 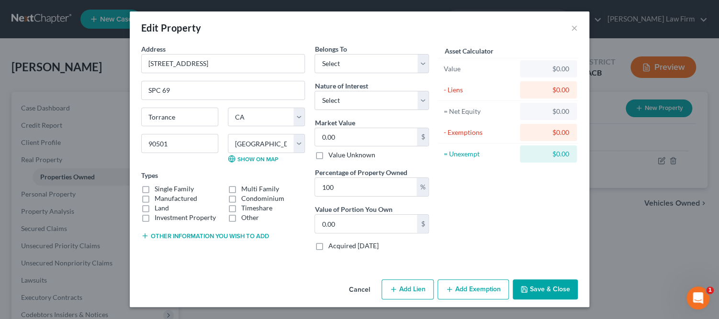 What do you see at coordinates (223, 64) in the screenshot?
I see `input: Enter address...` at bounding box center [223, 64].